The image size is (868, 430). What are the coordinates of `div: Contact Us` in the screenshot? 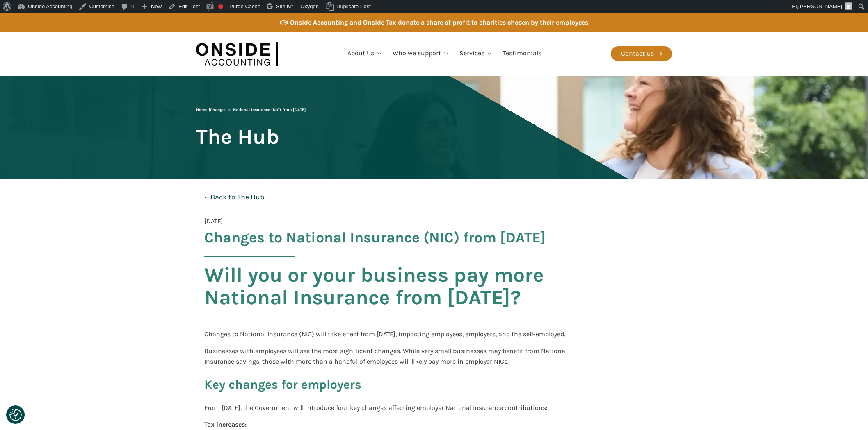 It's located at (638, 54).